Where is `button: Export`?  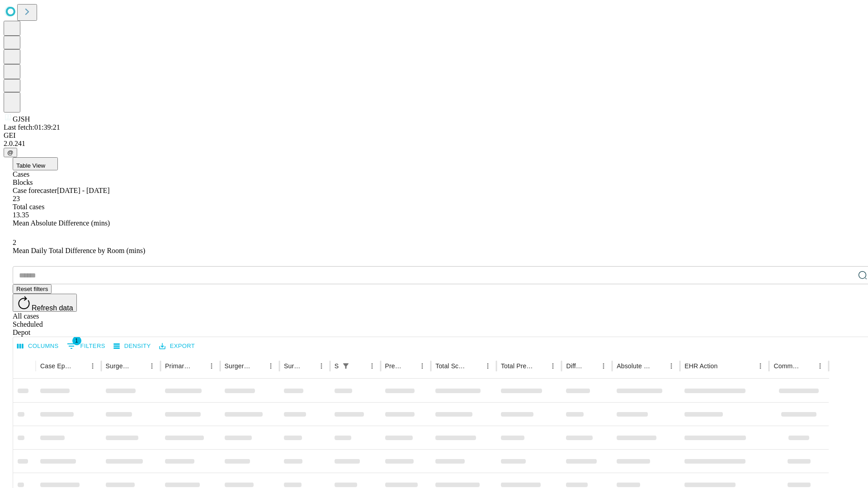
button: Export is located at coordinates (176, 346).